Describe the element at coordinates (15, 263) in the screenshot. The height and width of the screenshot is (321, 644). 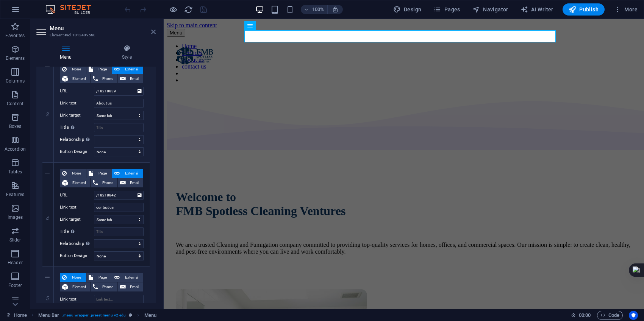
I see `p: Header` at that location.